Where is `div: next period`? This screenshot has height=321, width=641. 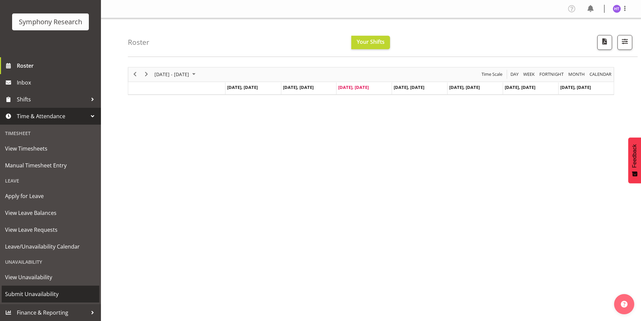 div: next period is located at coordinates (146, 74).